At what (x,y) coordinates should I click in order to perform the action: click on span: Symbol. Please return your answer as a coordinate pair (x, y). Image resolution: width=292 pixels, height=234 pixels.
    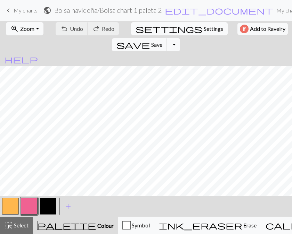
    Looking at the image, I should click on (140, 225).